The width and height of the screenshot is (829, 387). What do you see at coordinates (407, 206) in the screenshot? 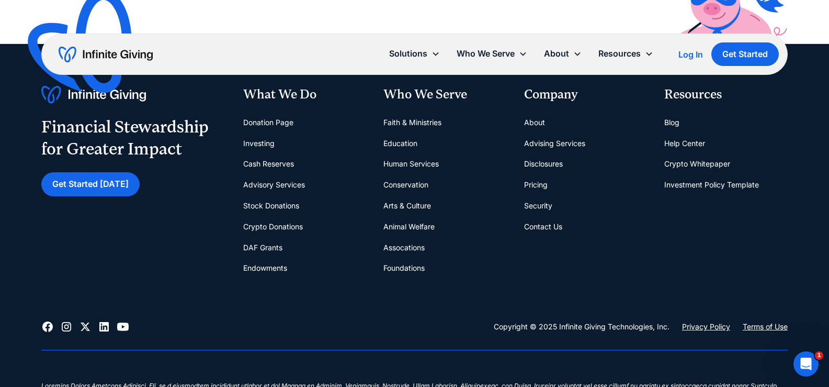
I see `a: Arts & Culture` at bounding box center [407, 206].